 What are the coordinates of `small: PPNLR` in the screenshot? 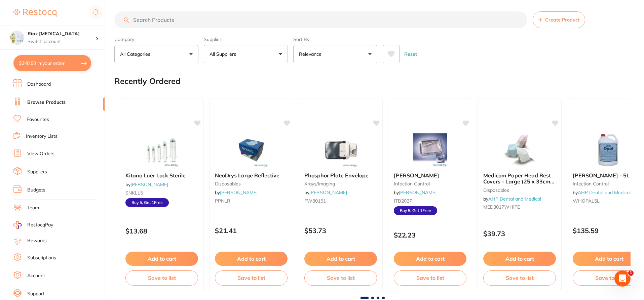 It's located at (251, 201).